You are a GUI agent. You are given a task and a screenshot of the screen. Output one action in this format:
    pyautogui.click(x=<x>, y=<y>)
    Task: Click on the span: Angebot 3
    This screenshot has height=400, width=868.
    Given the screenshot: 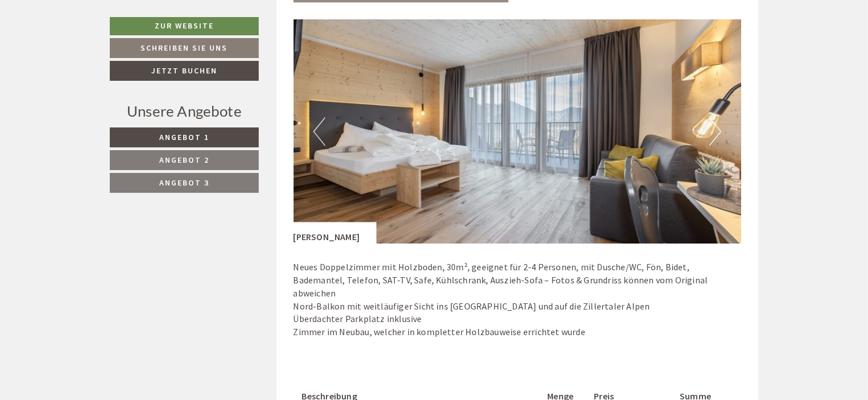 What is the action you would take?
    pyautogui.click(x=184, y=182)
    